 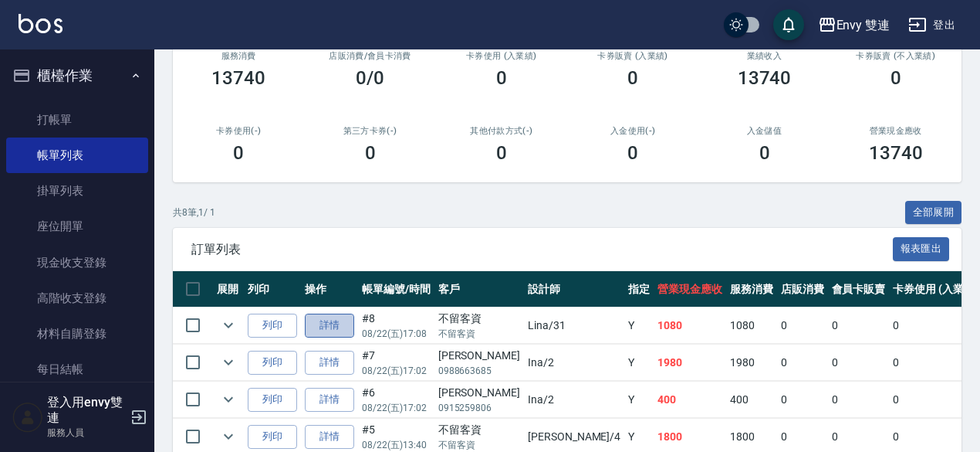 What do you see at coordinates (922, 248) in the screenshot?
I see `a: 報表匯出` at bounding box center [922, 248].